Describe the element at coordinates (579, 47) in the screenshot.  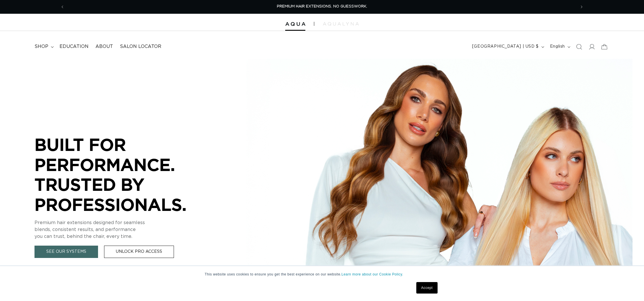
I see `summary: Search` at that location.